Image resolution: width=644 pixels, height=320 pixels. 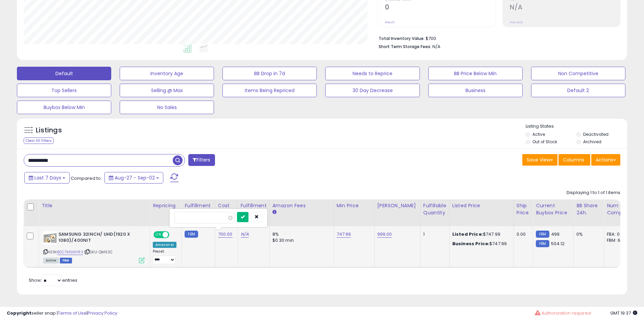 I want to click on div: Title, so click(x=94, y=205).